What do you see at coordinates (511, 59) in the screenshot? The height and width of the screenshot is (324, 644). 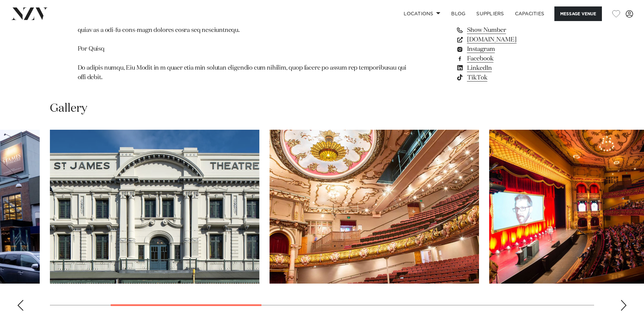 I see `a: Facebook` at bounding box center [511, 59].